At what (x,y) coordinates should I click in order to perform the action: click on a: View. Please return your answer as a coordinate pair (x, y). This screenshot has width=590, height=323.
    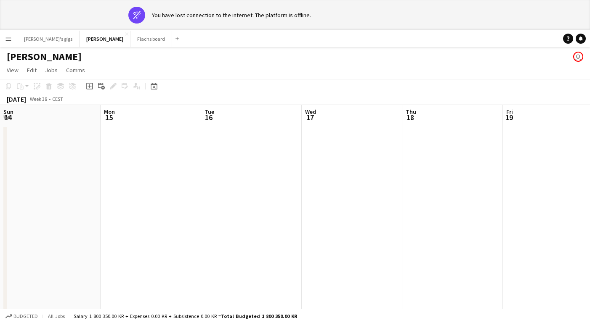
    Looking at the image, I should click on (13, 70).